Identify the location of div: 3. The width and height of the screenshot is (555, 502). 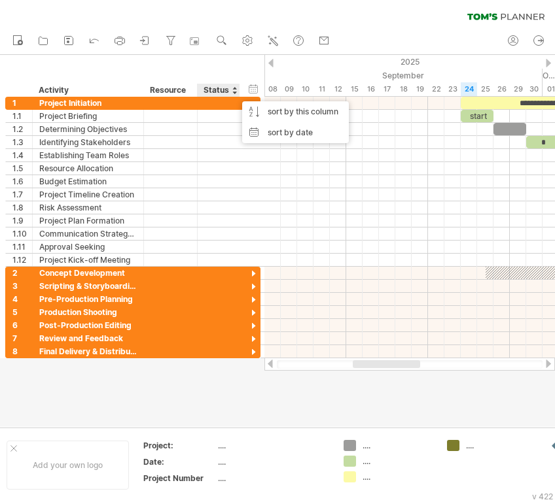
(22, 286).